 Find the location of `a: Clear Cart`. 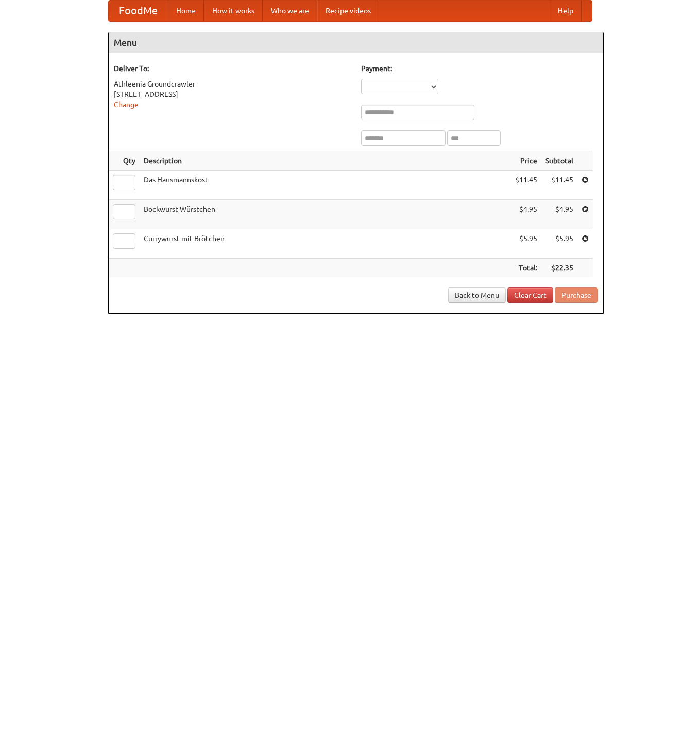

a: Clear Cart is located at coordinates (530, 295).